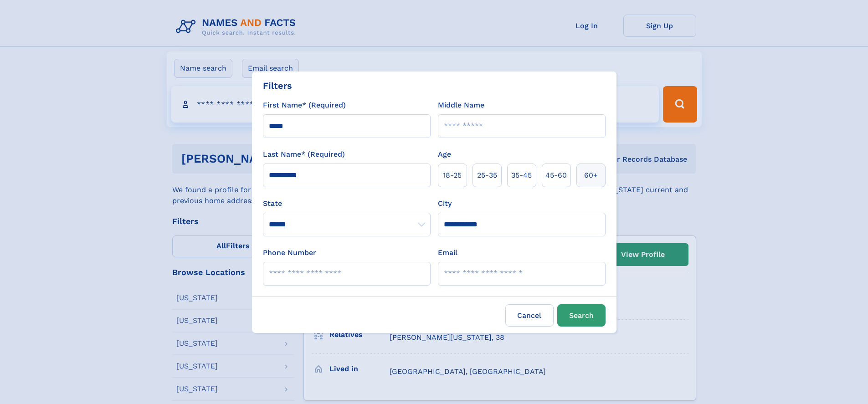  What do you see at coordinates (521, 175) in the screenshot?
I see `span: 35‑45` at bounding box center [521, 175].